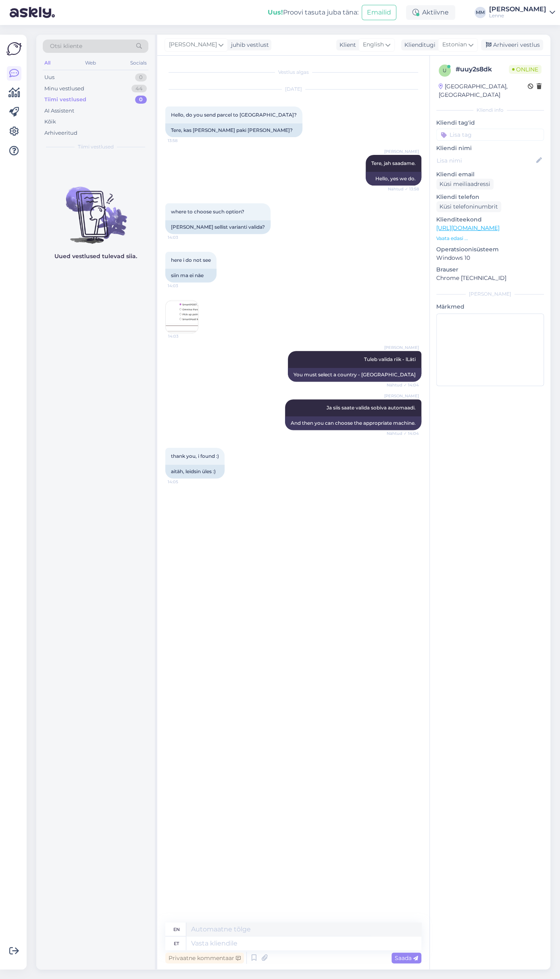 Image resolution: width=560 pixels, height=979 pixels. Describe the element at coordinates (183, 481) in the screenshot. I see `span: 14:05` at that location.